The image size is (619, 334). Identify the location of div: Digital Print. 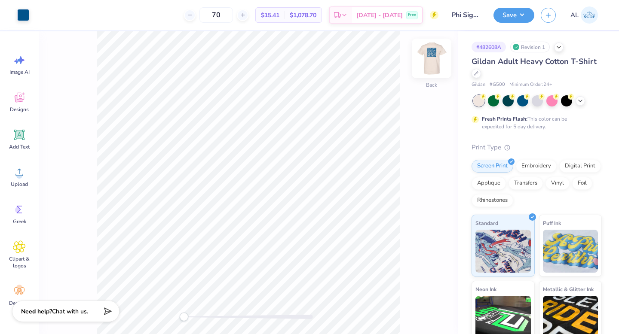
(579, 166).